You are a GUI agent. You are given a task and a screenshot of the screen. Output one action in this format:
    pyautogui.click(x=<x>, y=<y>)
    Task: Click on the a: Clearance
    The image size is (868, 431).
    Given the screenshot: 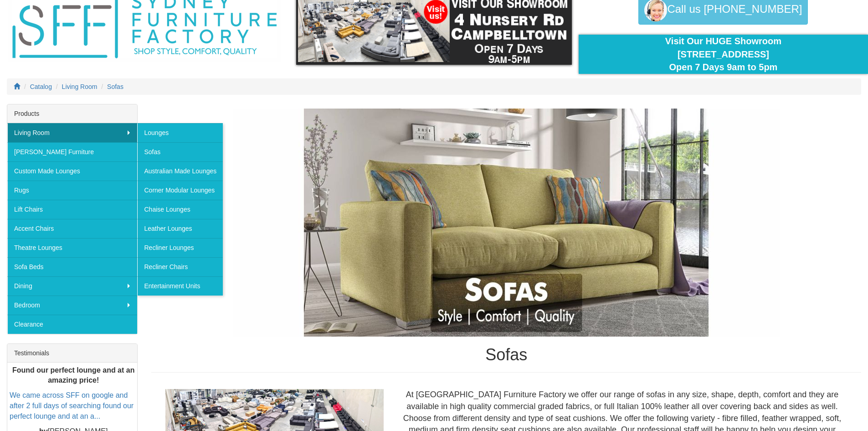 What is the action you would take?
    pyautogui.click(x=72, y=324)
    